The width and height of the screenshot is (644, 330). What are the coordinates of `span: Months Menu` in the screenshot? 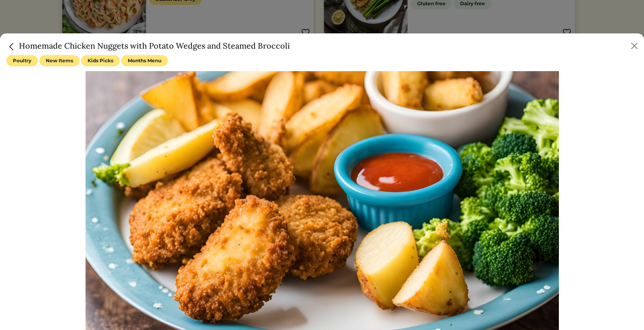 It's located at (145, 61).